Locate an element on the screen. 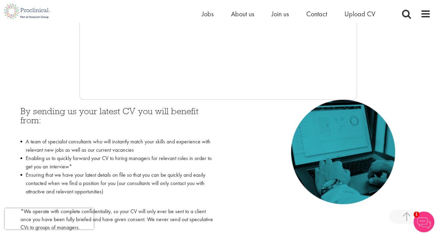  span: 1 is located at coordinates (416, 214).